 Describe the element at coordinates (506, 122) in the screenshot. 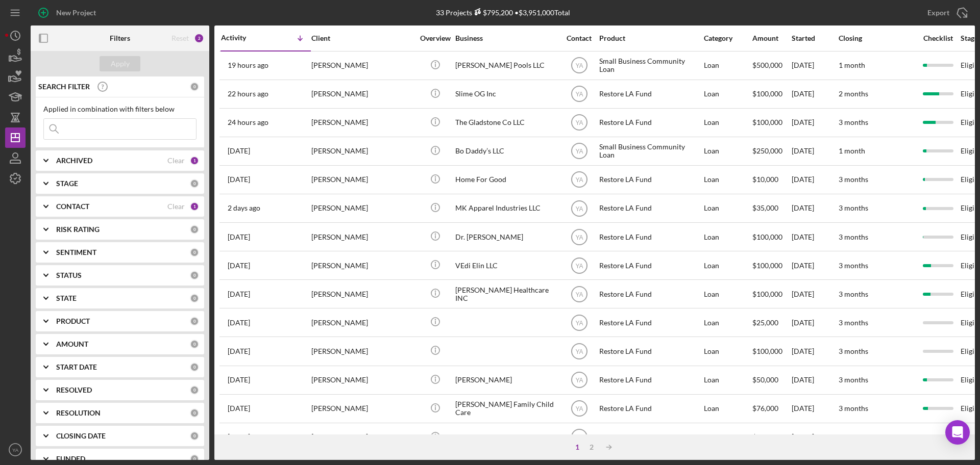

I see `div: The Gladstone Co LLC` at that location.